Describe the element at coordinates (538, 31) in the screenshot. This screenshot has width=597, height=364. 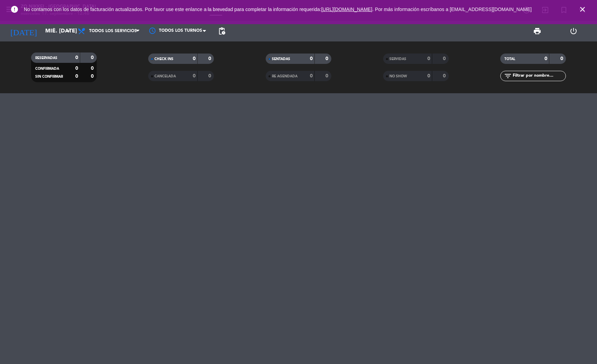
I see `span: print` at that location.